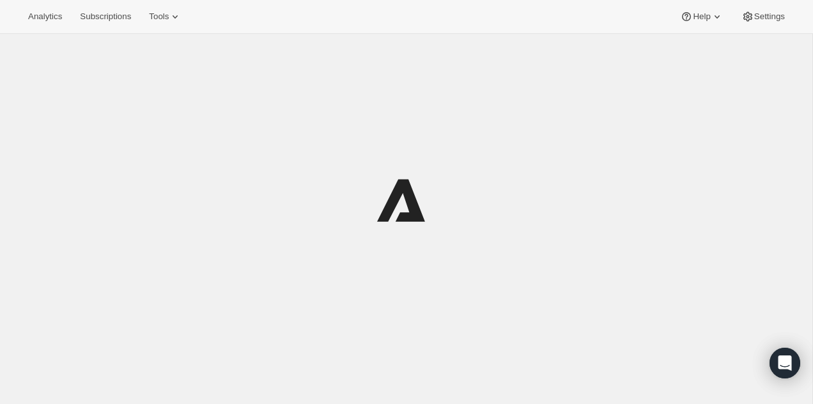 The width and height of the screenshot is (813, 404). Describe the element at coordinates (769, 17) in the screenshot. I see `span: Settings` at that location.